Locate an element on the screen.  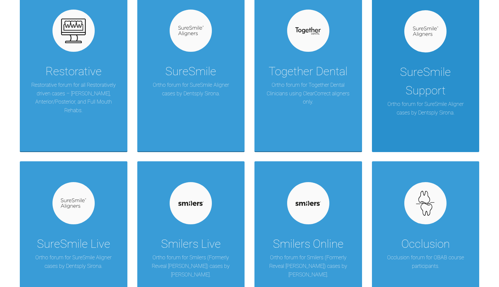
div: SureSmile Support is located at coordinates (425, 81).